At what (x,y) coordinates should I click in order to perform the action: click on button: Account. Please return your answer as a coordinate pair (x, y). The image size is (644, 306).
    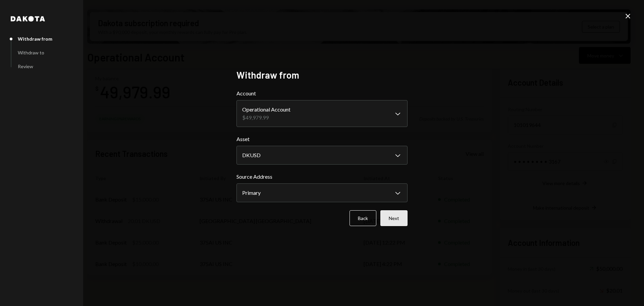
    Looking at the image, I should click on (322, 113).